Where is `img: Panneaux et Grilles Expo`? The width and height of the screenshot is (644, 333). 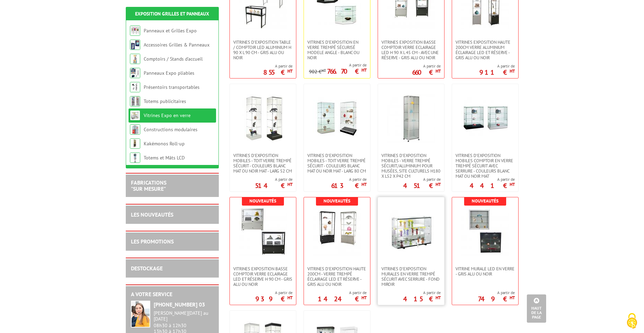 img: Panneaux et Grilles Expo is located at coordinates (135, 31).